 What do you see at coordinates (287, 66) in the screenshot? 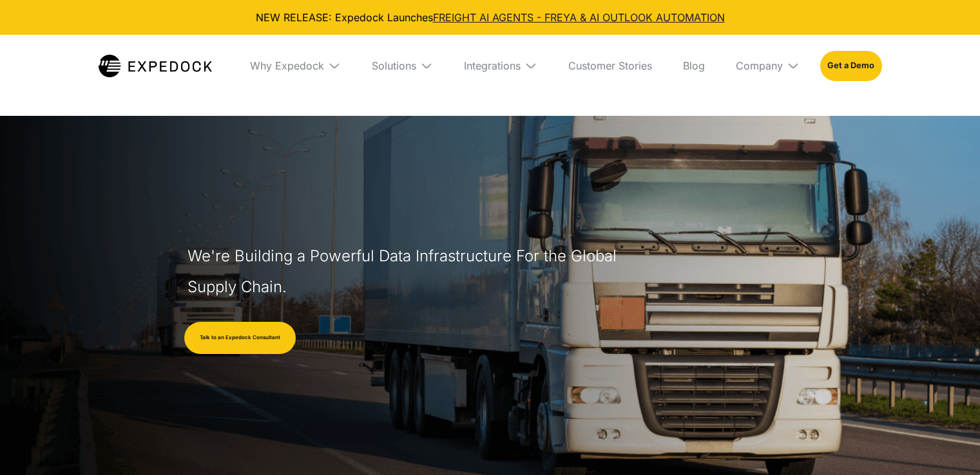
I see `div: Why Expedock` at bounding box center [287, 66].